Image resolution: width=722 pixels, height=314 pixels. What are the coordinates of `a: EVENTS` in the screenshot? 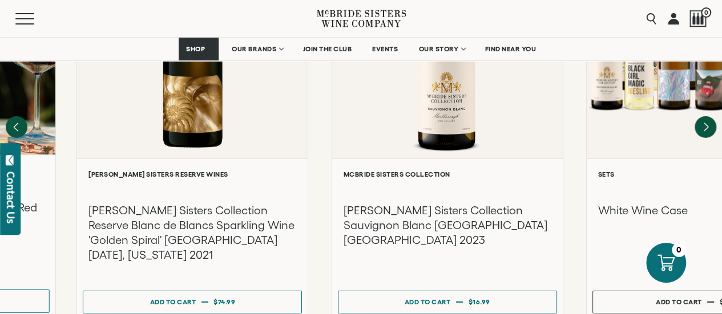 It's located at (384, 49).